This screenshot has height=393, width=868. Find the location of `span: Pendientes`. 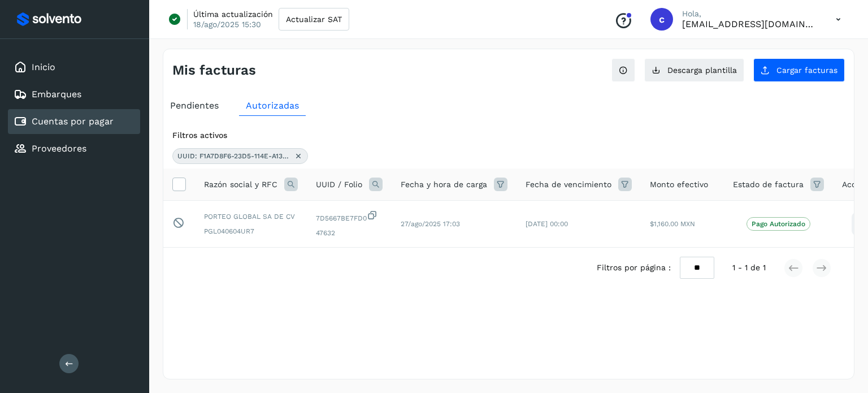

span: Pendientes is located at coordinates (195, 105).